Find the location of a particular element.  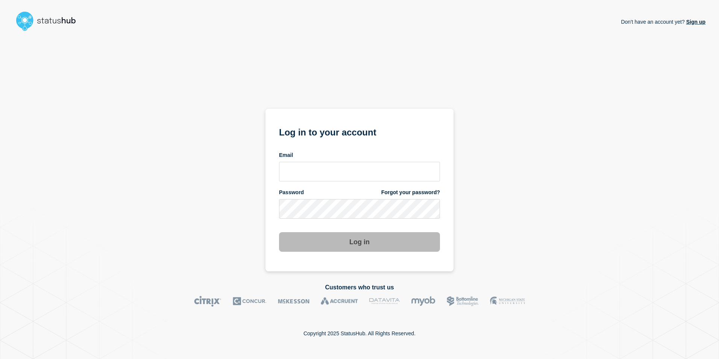

img: StatusHub logo is located at coordinates (49, 21).